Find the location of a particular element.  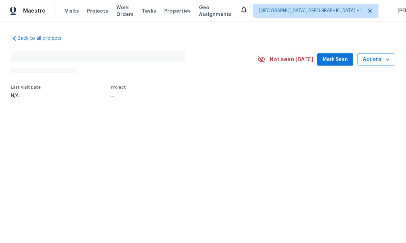

span: Actions is located at coordinates (376, 60).